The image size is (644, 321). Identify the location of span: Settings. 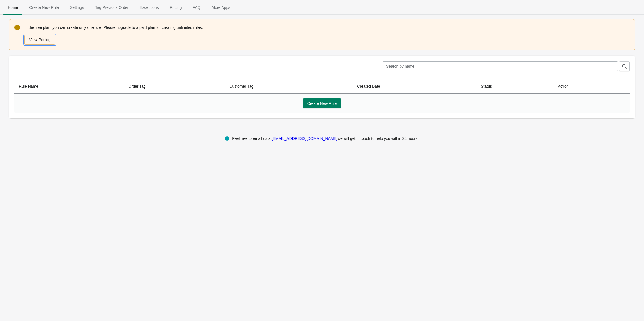
(77, 7).